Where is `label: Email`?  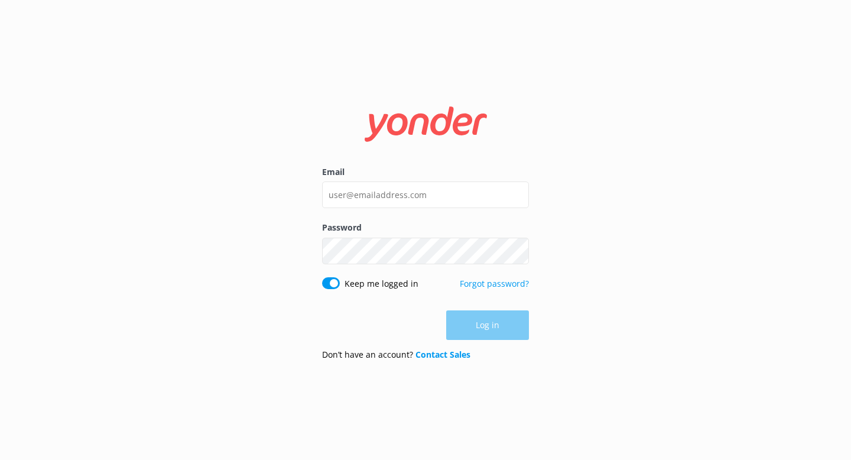 label: Email is located at coordinates (425, 172).